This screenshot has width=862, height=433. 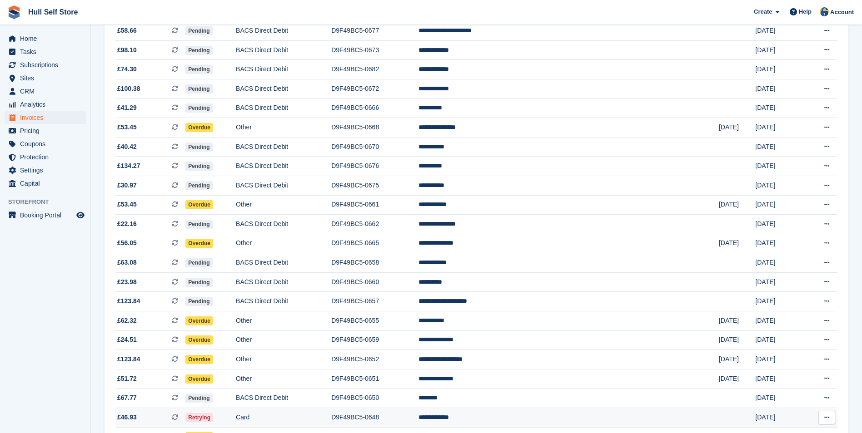 What do you see at coordinates (127, 340) in the screenshot?
I see `span: £24.51` at bounding box center [127, 340].